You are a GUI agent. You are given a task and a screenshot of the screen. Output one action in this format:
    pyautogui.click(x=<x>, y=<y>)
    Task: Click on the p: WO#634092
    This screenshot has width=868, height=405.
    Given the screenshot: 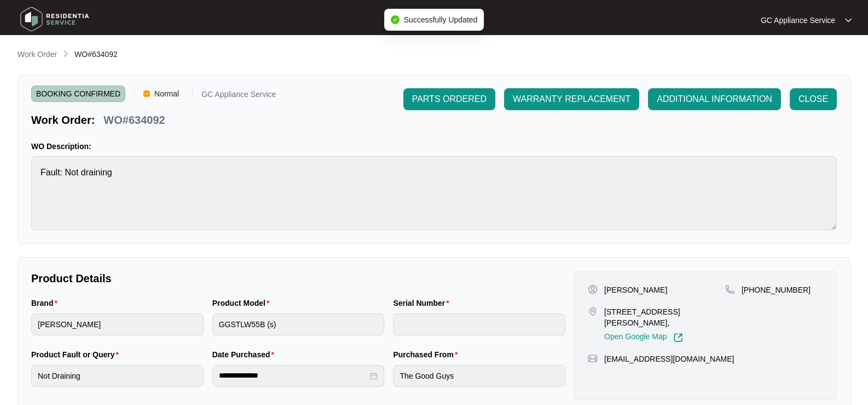 What is the action you would take?
    pyautogui.click(x=134, y=120)
    